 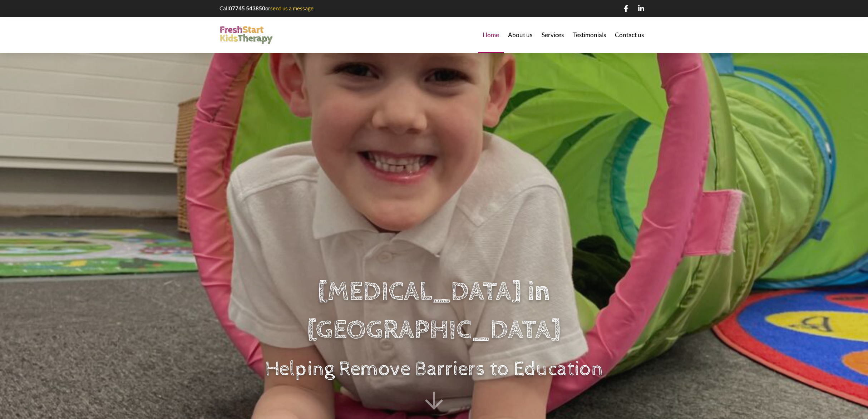 What do you see at coordinates (246, 35) in the screenshot?
I see `img: FreshStart Kids Therapy logo` at bounding box center [246, 35].